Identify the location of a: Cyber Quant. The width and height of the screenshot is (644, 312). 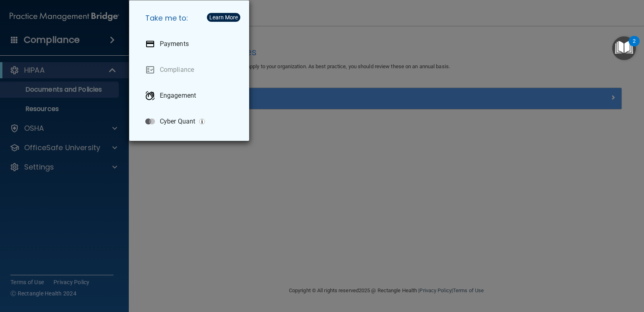
(191, 121).